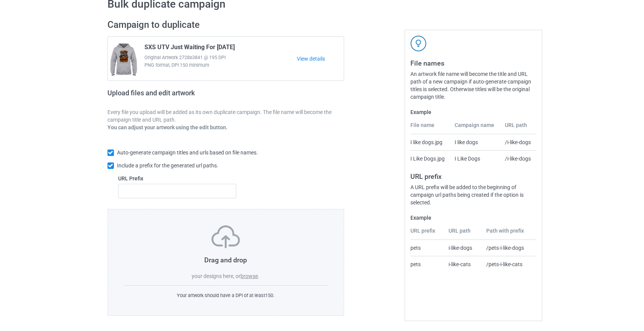 The height and width of the screenshot is (331, 644). I want to click on span: Include a prefix for the generated url paths., so click(168, 166).